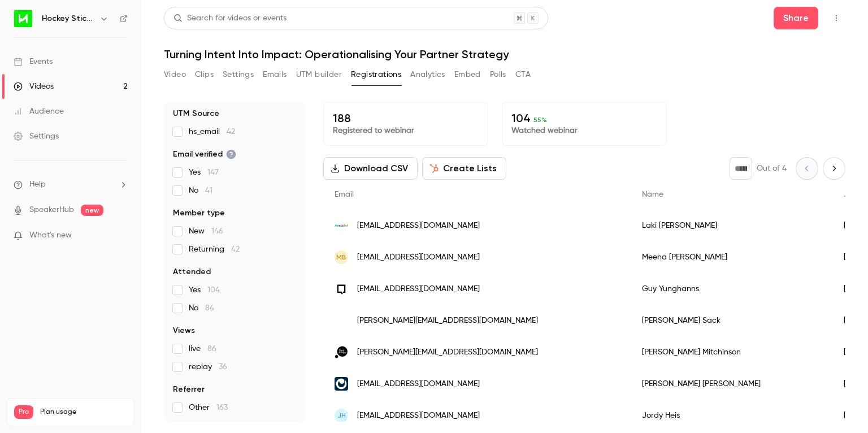  What do you see at coordinates (731, 289) in the screenshot?
I see `div: Guy Yunghanns` at bounding box center [731, 289].